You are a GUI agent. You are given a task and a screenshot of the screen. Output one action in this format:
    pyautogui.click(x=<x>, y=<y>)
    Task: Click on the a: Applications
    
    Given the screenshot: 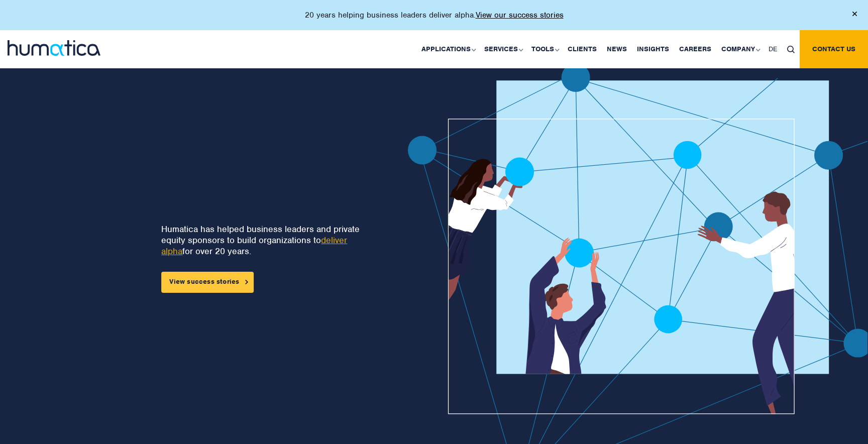 What is the action you would take?
    pyautogui.click(x=447, y=49)
    